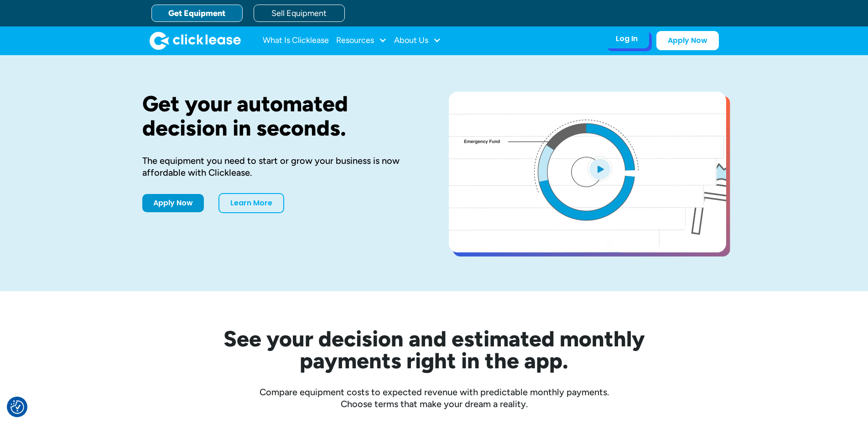 The height and width of the screenshot is (424, 868). Describe the element at coordinates (17, 407) in the screenshot. I see `button: Consent Preferences` at that location.